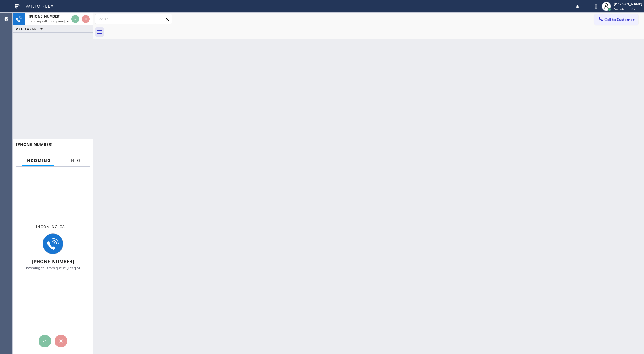 This screenshot has height=354, width=644. Describe the element at coordinates (53, 227) in the screenshot. I see `span: Incoming call` at that location.